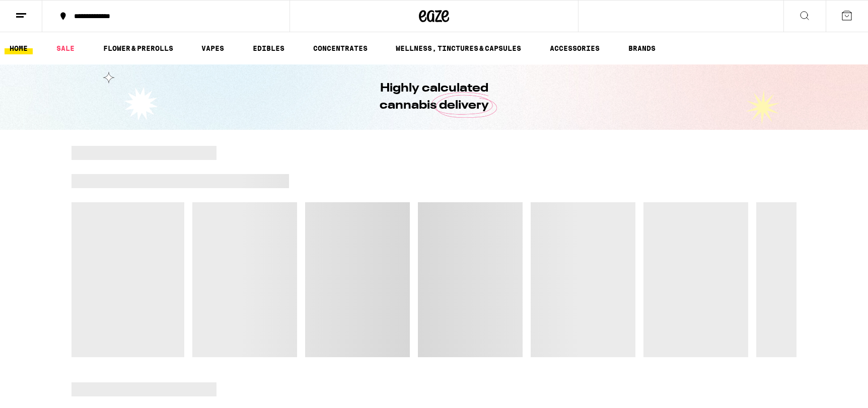 The image size is (868, 408). I want to click on a: FLOWER & PREROLLS, so click(138, 48).